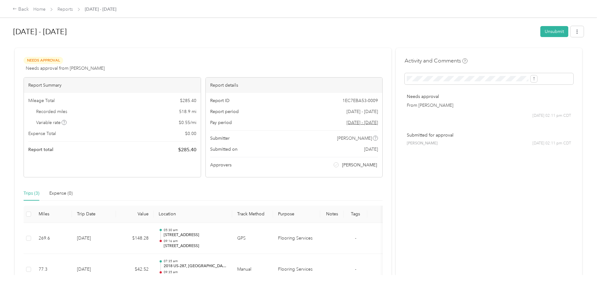 This screenshot has height=286, width=600. Describe the element at coordinates (489, 135) in the screenshot. I see `p: Submitted for approval` at that location.